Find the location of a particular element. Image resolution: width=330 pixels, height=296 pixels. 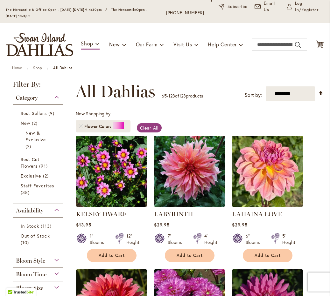

span: Exclusive is located at coordinates (31, 176).